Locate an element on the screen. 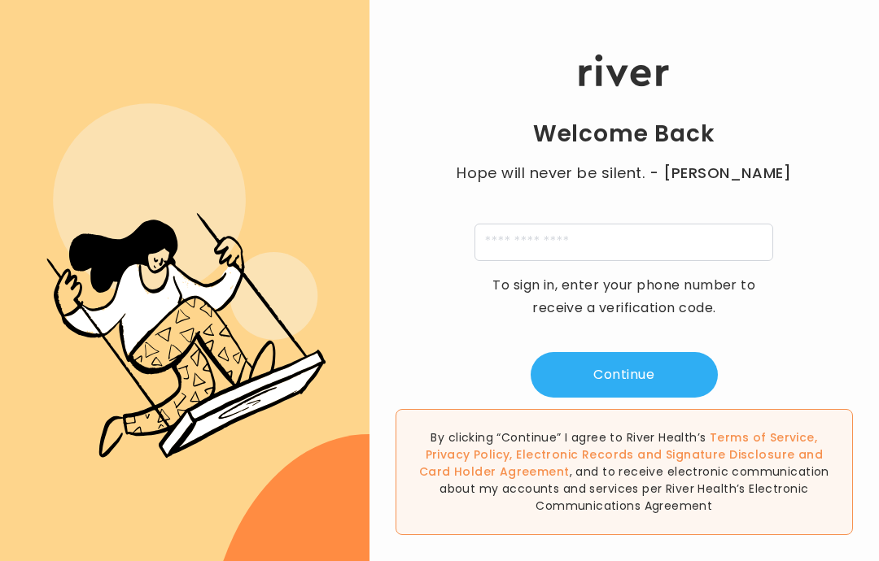  a: Card Holder Agreement is located at coordinates (494, 472).